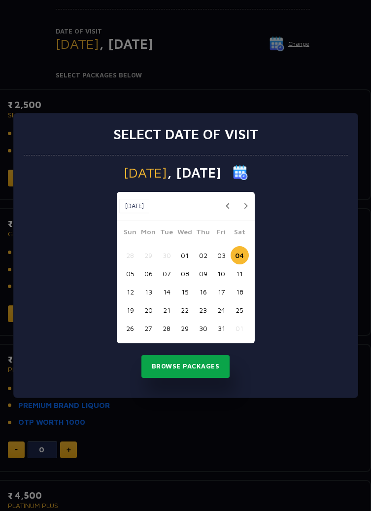  What do you see at coordinates (203, 233) in the screenshot?
I see `span: Thu` at bounding box center [203, 233].